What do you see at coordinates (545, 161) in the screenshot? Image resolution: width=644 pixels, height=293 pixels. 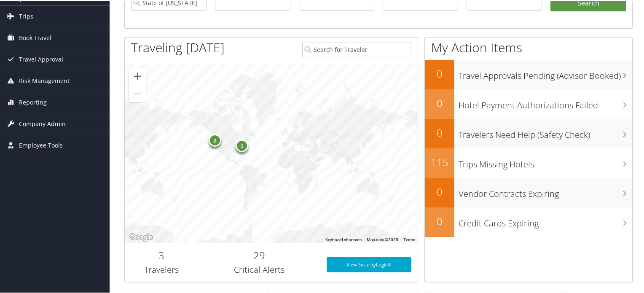 I see `h3: Trips Missing Hotels` at bounding box center [545, 161].